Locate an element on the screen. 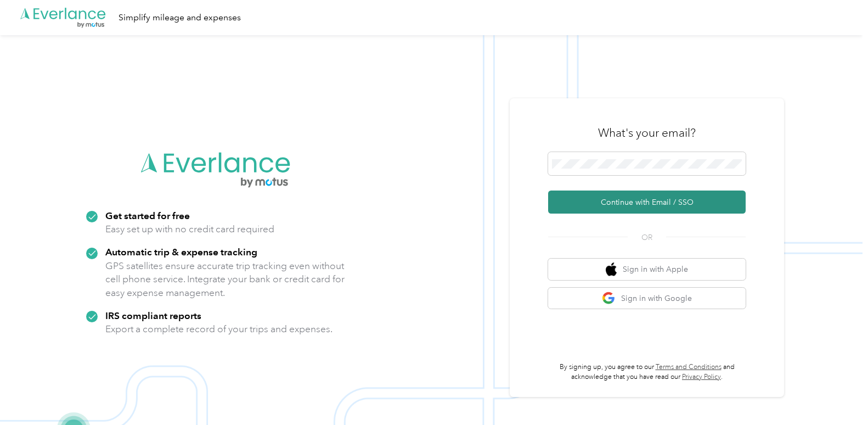  img: apple logo is located at coordinates (611, 269).